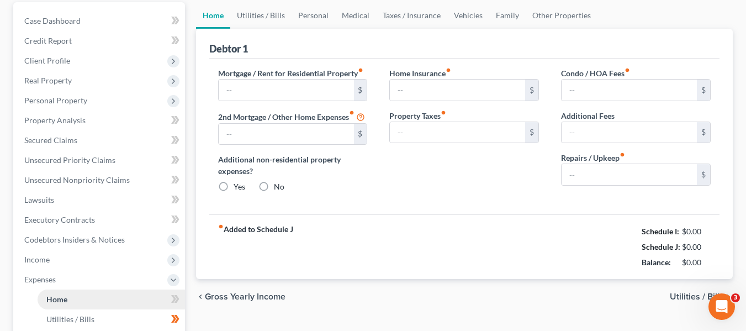 This screenshot has height=331, width=746. What do you see at coordinates (100, 200) in the screenshot?
I see `a: Lawsuits` at bounding box center [100, 200].